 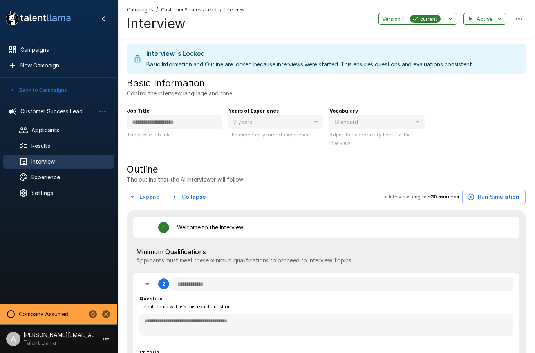 I want to click on div: Interview is Locked, so click(x=310, y=53).